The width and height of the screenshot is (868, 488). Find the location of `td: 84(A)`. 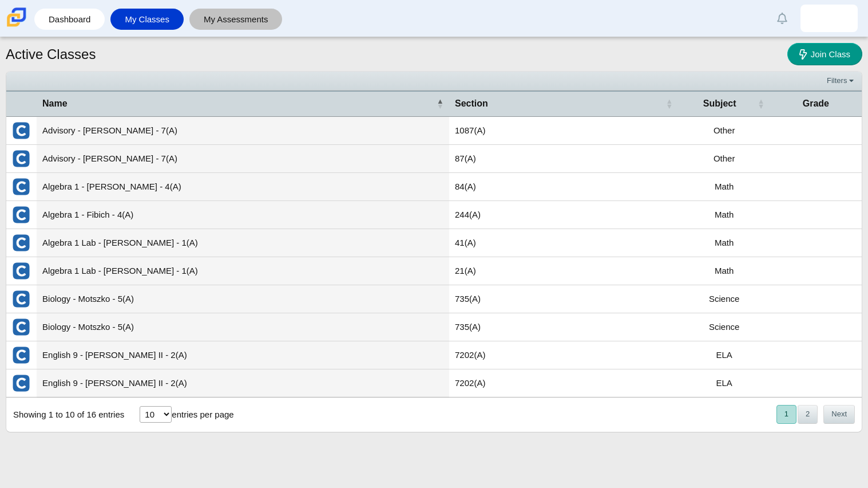

td: 84(A) is located at coordinates (563, 187).